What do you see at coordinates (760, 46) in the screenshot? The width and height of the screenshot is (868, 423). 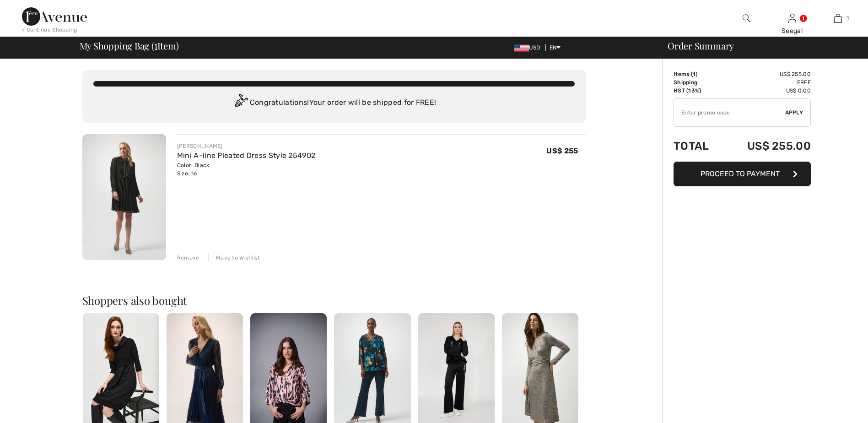 I see `div: Order Summary` at bounding box center [760, 46].